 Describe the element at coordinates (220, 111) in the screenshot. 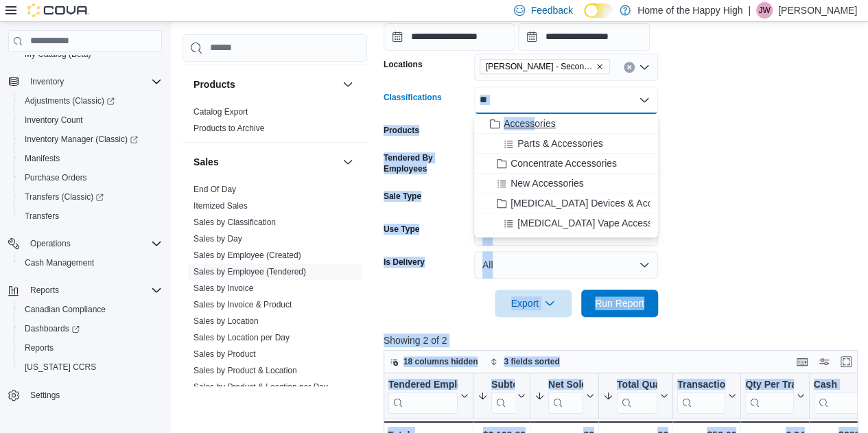

I see `a: Catalog Export` at that location.